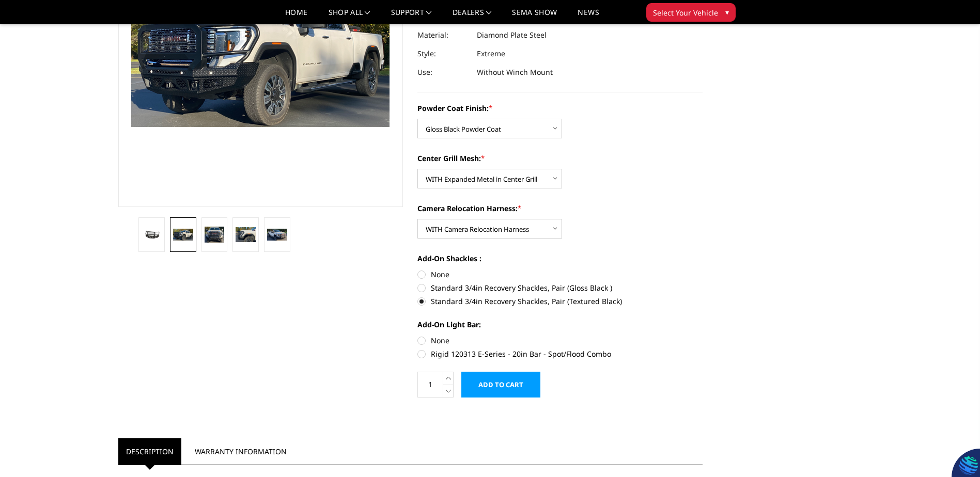 The image size is (980, 477). I want to click on dd: Diamond Plate Steel, so click(512, 35).